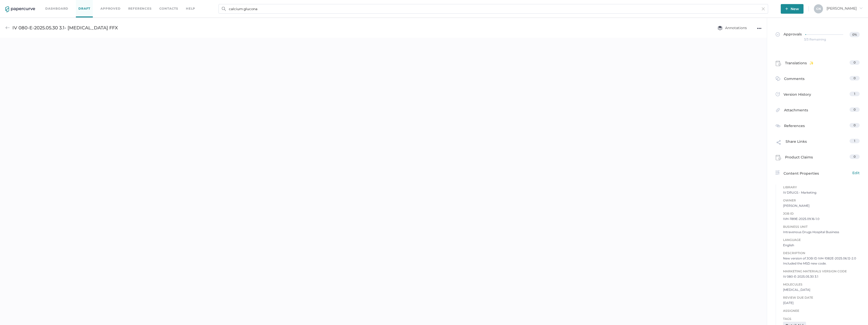 The width and height of the screenshot is (868, 325). I want to click on span: Approvals, so click(789, 35).